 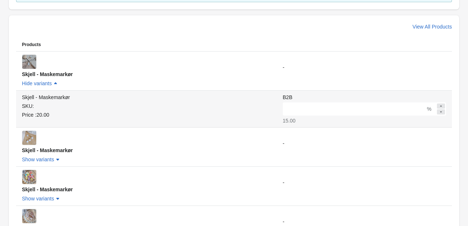 I want to click on span: 15.00, so click(x=289, y=120).